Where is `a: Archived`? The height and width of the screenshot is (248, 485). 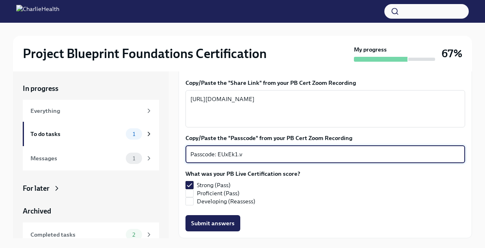
a: Archived is located at coordinates (91, 211).